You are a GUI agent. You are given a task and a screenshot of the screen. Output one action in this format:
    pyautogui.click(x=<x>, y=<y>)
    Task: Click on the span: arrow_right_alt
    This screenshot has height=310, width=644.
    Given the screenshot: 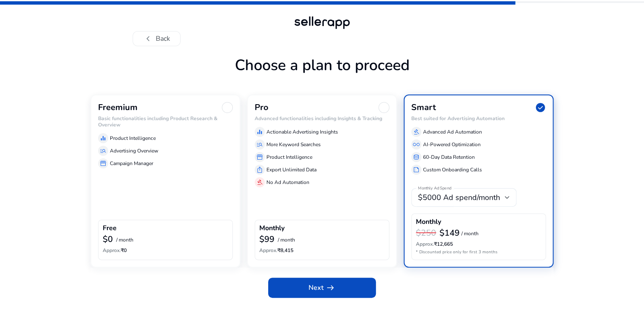 What is the action you would take?
    pyautogui.click(x=330, y=288)
    